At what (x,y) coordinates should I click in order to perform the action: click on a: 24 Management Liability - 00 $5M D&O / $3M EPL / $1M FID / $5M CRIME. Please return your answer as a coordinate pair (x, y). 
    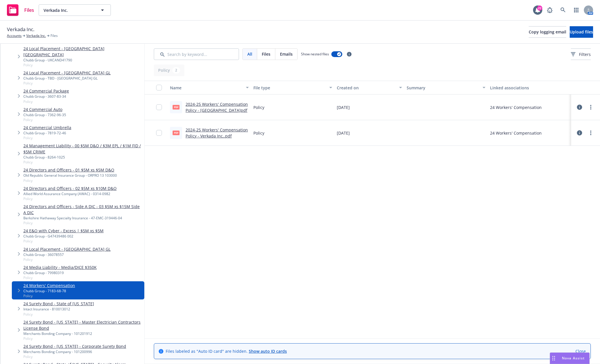
    Looking at the image, I should click on (82, 149).